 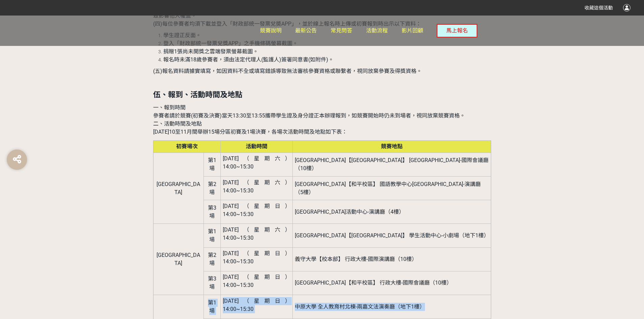 What do you see at coordinates (309, 116) in the screenshot?
I see `span: 參賽者請於競賽(初賽及決賽)當天13:30至13:55攜帶學生證及身分證正本辦理報到，如競賽開始時仍未到場者，視同放棄競賽資格。` at bounding box center [309, 116].